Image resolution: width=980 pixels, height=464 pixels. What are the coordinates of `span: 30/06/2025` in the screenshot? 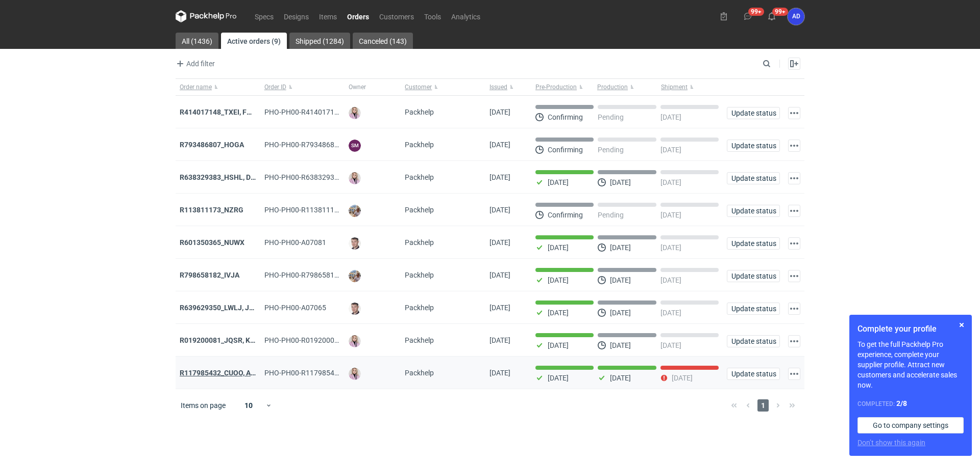 It's located at (499, 373).